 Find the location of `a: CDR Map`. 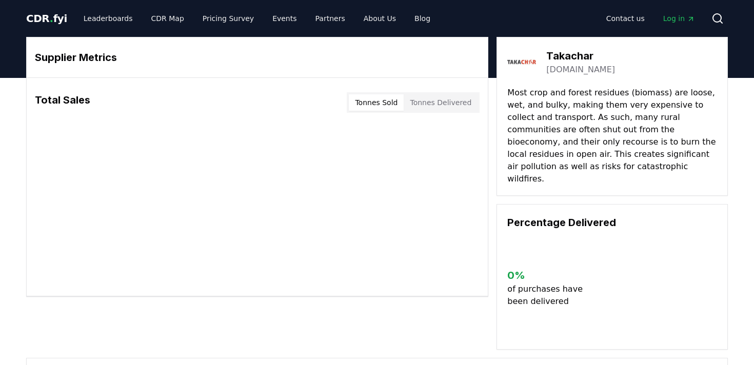

a: CDR Map is located at coordinates (168, 18).